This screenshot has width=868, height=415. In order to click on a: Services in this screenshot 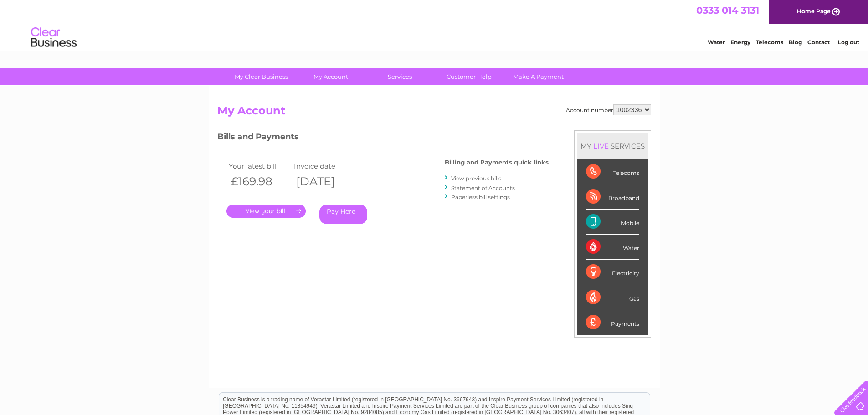, I will do `click(400, 77)`.